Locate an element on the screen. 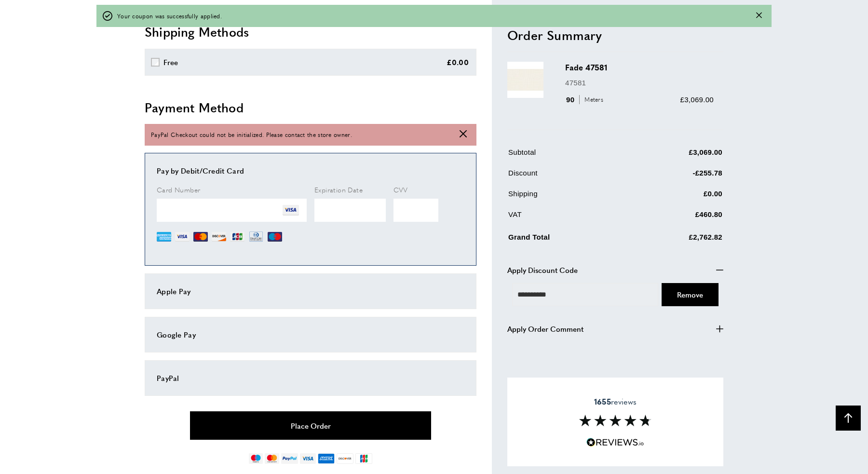 This screenshot has height=474, width=868. strong: 1655 is located at coordinates (603, 401).